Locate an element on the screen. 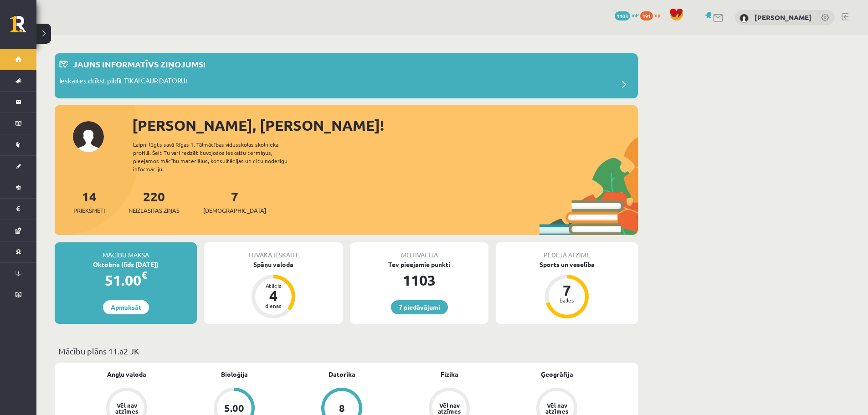 This screenshot has width=868, height=415. span: Priekšmeti is located at coordinates (89, 210).